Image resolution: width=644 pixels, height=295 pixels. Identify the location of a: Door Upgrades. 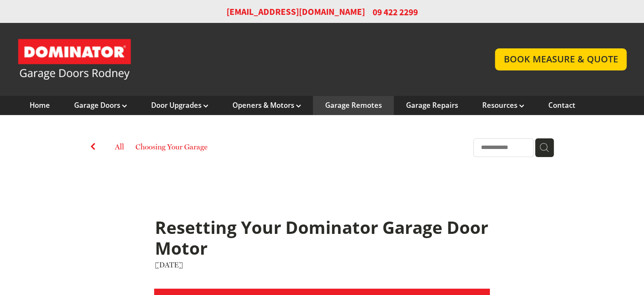
(180, 105).